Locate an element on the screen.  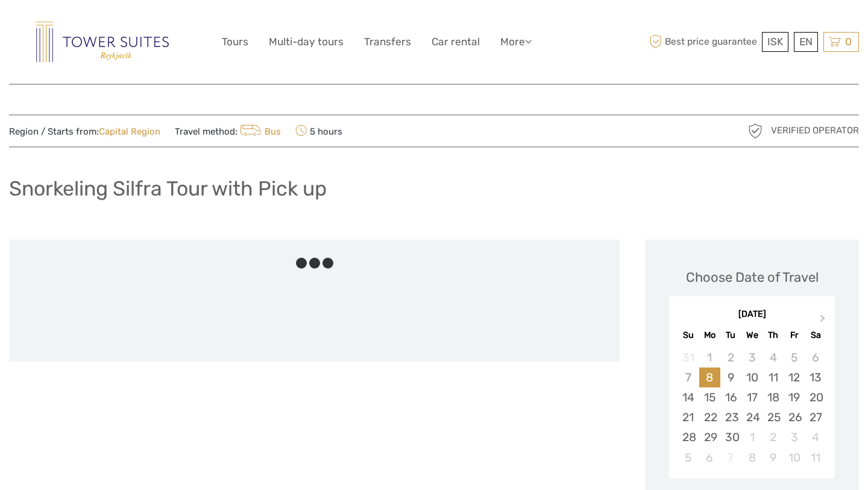
span: 0 is located at coordinates (848, 41).